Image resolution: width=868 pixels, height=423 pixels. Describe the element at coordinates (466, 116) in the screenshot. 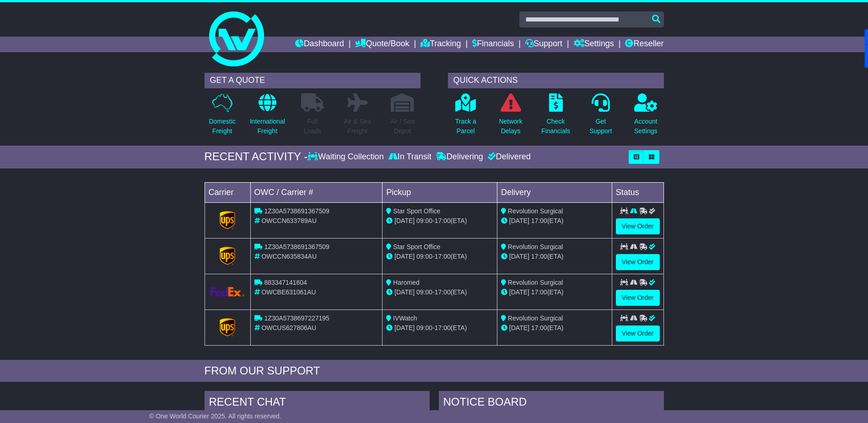

I see `a: Track aParcel` at that location.